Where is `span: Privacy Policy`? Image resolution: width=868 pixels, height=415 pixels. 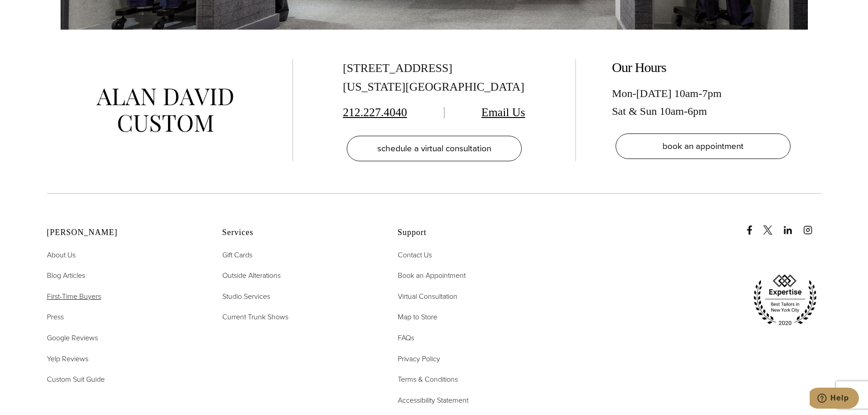
span: Privacy Policy is located at coordinates (419, 359).